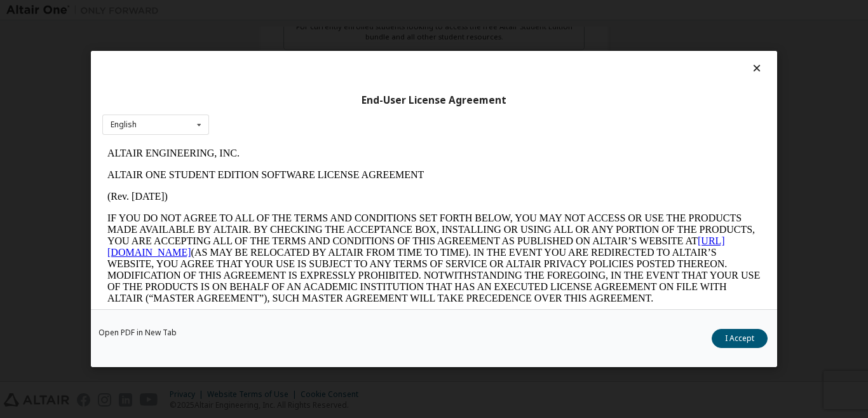  Describe the element at coordinates (332, 195) in the screenshot. I see `p: This Altair One Student Edition Software License Agreement (“Agreement”) is between Altair Engine...` at that location.